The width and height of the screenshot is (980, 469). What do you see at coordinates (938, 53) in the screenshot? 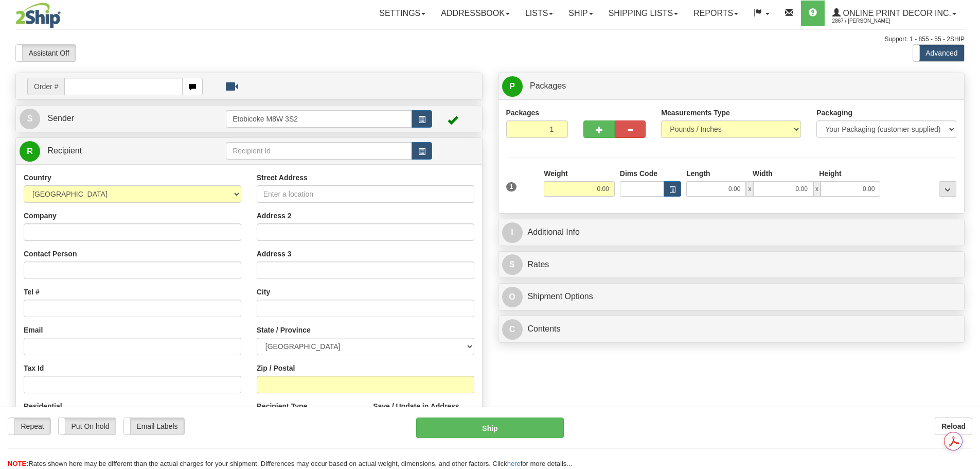
I see `label: Advanced` at bounding box center [938, 53].